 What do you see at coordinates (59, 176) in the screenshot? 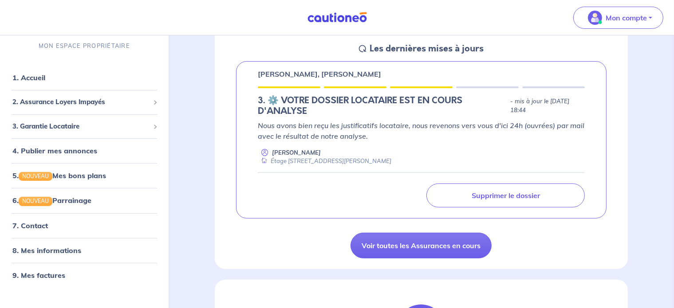
I see `a: 5.NOUVEAUMes bons plans` at bounding box center [59, 176].